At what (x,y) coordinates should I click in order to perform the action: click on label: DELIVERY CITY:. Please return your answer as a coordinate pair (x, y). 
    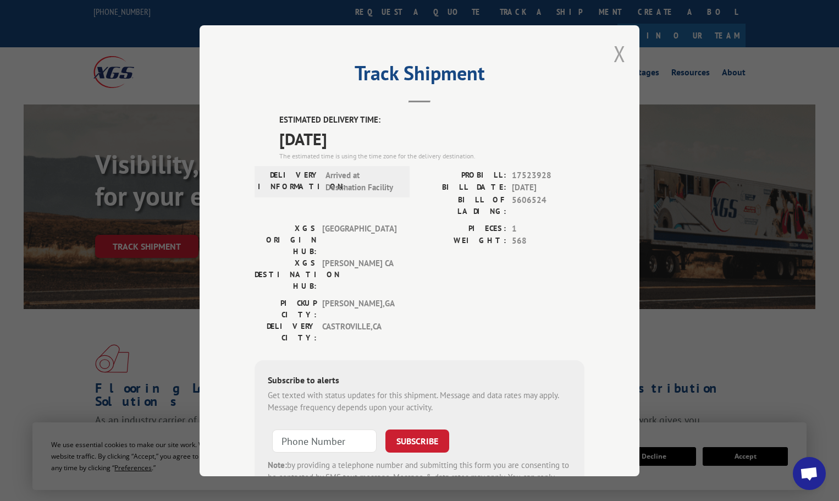
    Looking at the image, I should click on (285, 331).